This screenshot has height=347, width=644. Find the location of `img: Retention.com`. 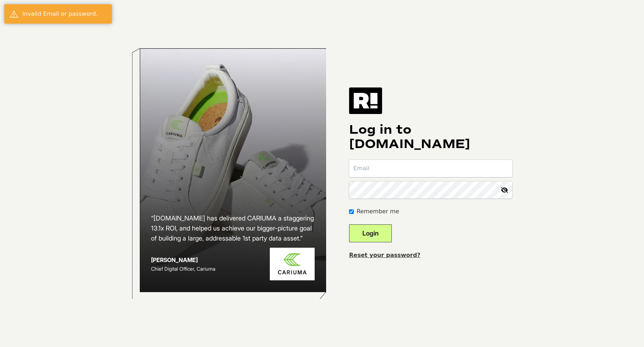

img: Retention.com is located at coordinates (366, 101).